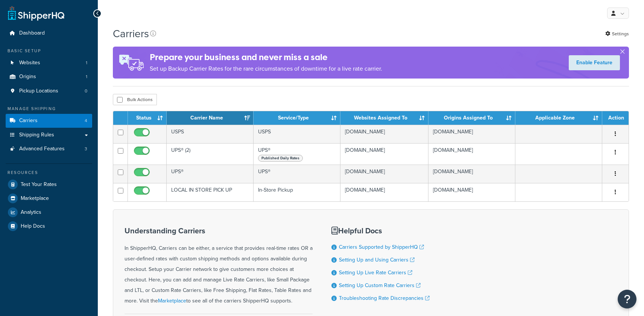 The width and height of the screenshot is (644, 316). What do you see at coordinates (617, 34) in the screenshot?
I see `a: Settings` at bounding box center [617, 34].